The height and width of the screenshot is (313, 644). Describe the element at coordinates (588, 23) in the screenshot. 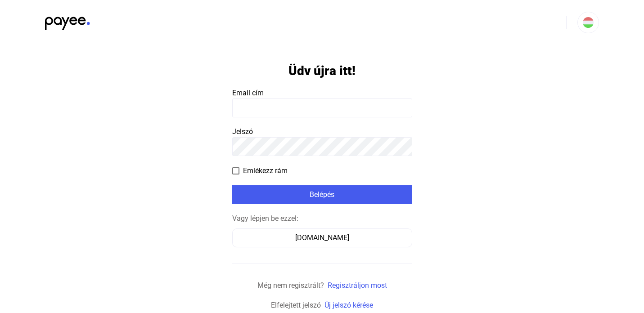

I see `button: HU` at that location.